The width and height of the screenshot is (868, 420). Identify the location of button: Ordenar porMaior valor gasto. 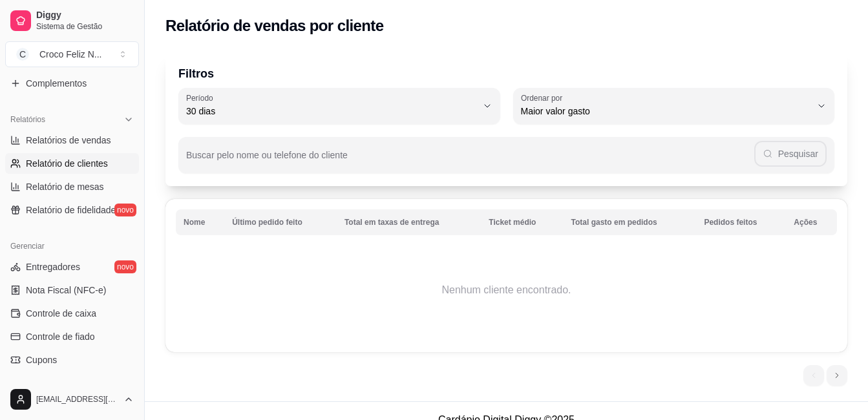
(674, 106).